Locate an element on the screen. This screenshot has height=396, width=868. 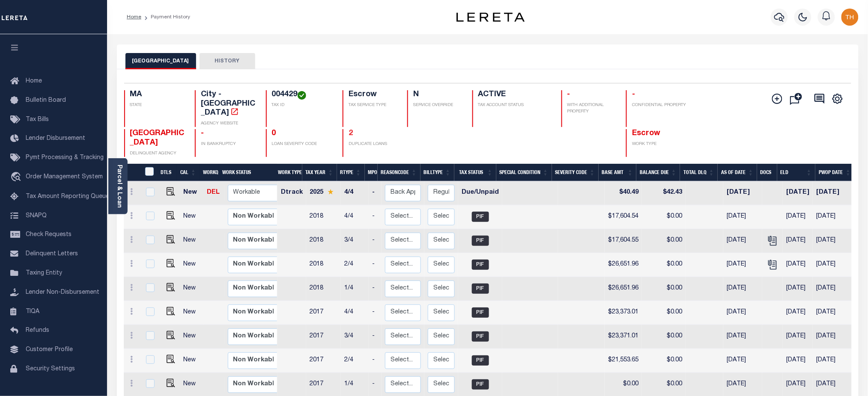
p: AGENCY WEBSITE is located at coordinates (228, 124).